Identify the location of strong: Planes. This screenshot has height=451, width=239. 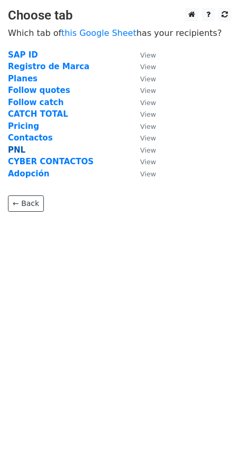
(23, 79).